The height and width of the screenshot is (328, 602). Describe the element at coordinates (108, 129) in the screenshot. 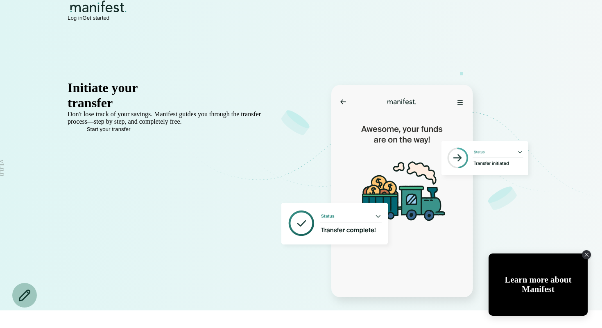

I see `span: Start your transfer` at that location.